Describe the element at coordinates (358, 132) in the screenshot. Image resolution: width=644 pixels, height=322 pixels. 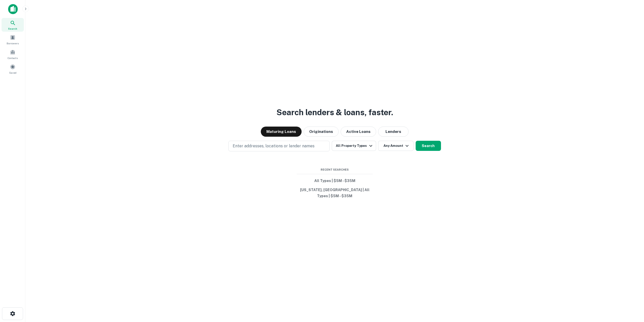
I see `button: Active Loans` at that location.